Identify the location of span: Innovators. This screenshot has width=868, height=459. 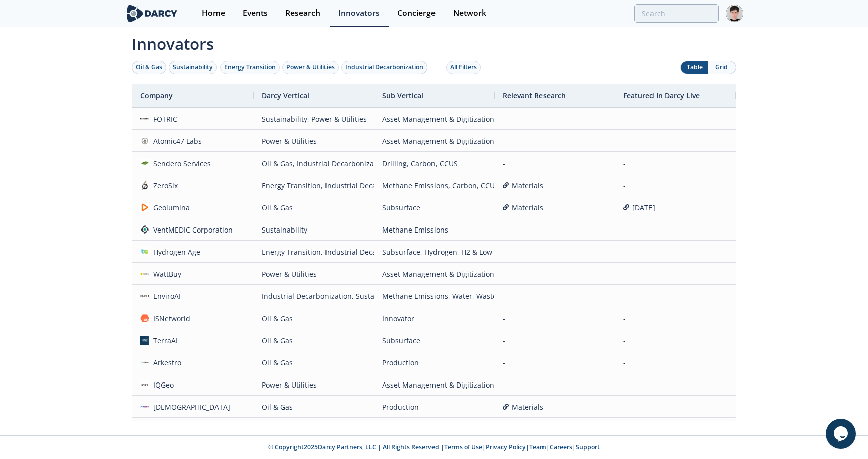
(434, 42).